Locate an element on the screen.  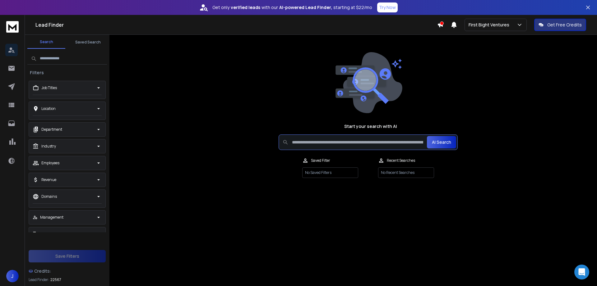
p: Lead Finder: is located at coordinates (39, 280).